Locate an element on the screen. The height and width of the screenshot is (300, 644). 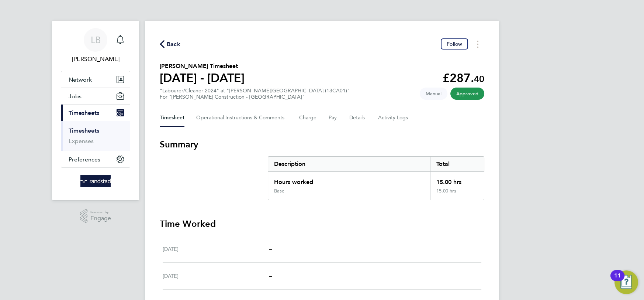
span: Louis Barnfield is located at coordinates (95, 59).